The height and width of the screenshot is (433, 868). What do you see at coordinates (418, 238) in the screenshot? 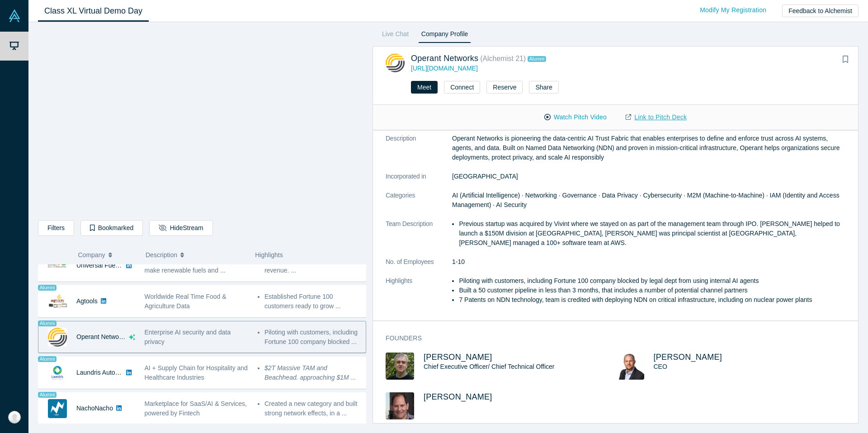
I see `dt: Team Description` at bounding box center [418, 238].